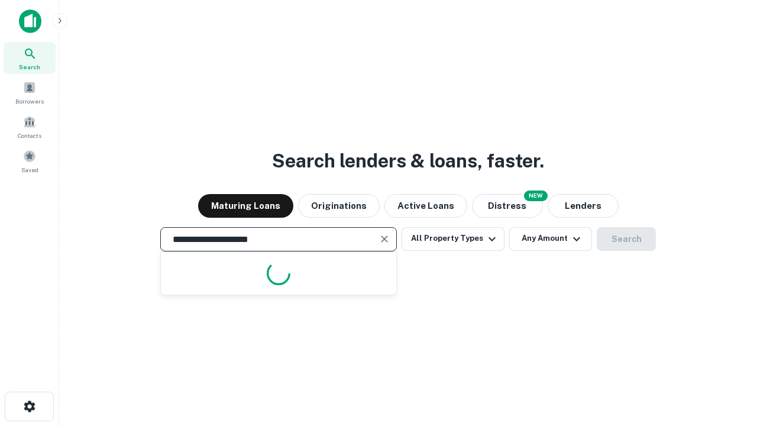 The height and width of the screenshot is (426, 757). I want to click on button: All Property Types, so click(453, 239).